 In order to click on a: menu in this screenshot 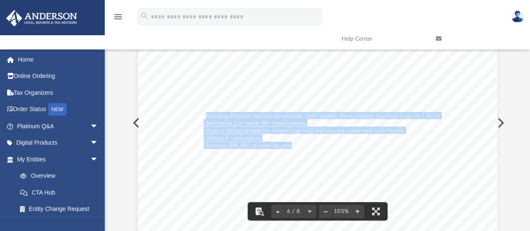, I will do `click(118, 19)`.